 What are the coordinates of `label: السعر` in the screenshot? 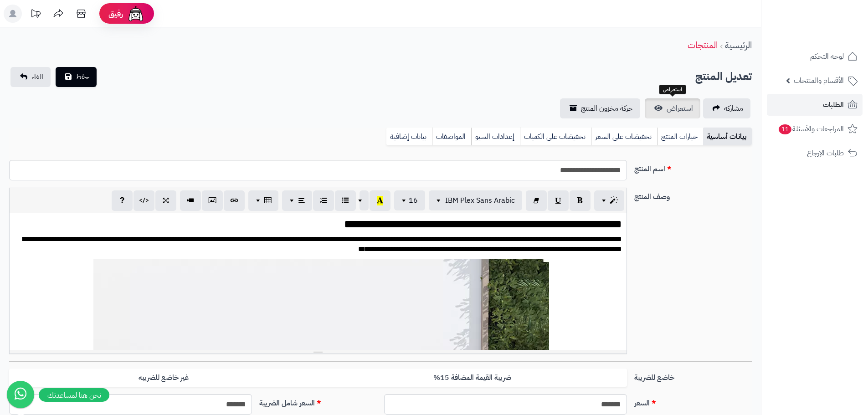 It's located at (693, 401).